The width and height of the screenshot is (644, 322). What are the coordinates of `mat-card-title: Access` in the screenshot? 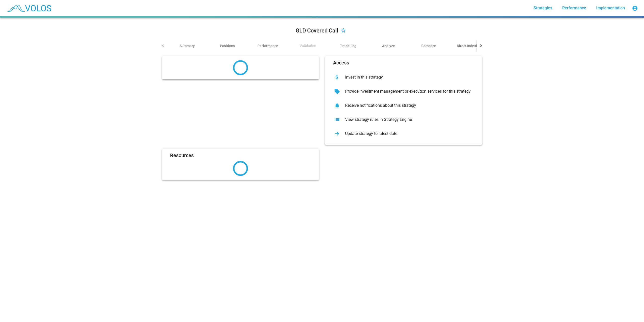 It's located at (341, 63).